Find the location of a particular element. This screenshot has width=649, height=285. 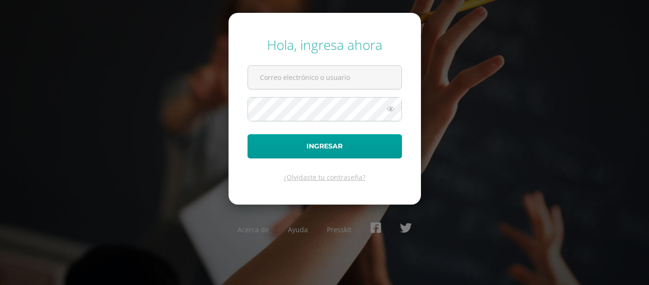

input: Correo electrónico o usuario is located at coordinates (324, 77).